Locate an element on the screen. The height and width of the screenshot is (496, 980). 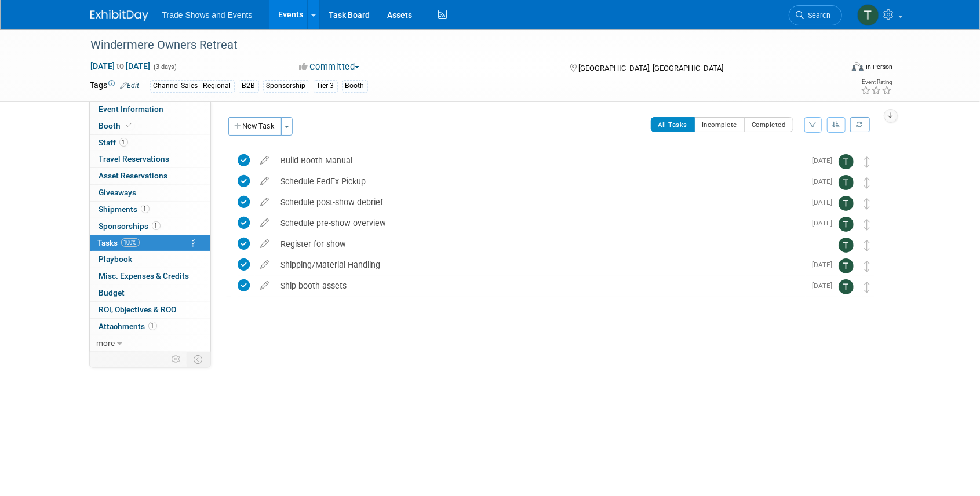
span: Tasks is located at coordinates (119, 243).